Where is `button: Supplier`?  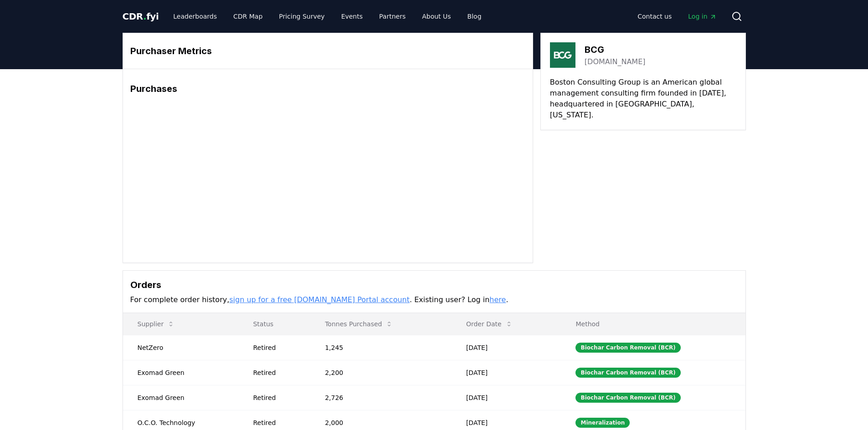 button: Supplier is located at coordinates (156, 324).